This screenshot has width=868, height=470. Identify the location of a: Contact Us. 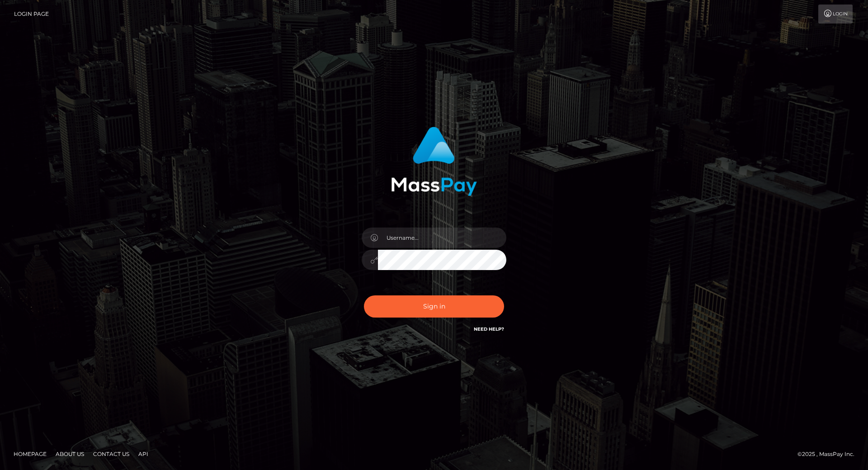
(111, 454).